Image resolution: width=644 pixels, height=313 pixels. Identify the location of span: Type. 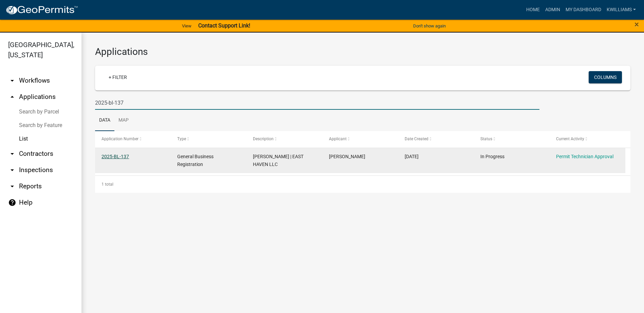
(181, 139).